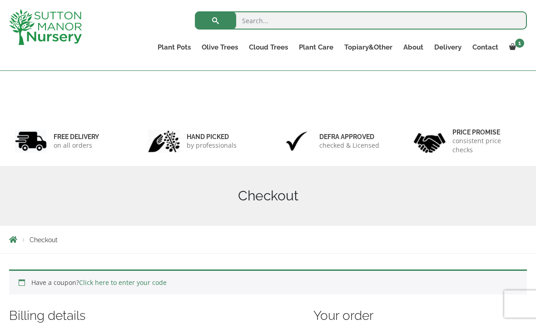  What do you see at coordinates (269, 47) in the screenshot?
I see `a: Cloud Trees` at bounding box center [269, 47].